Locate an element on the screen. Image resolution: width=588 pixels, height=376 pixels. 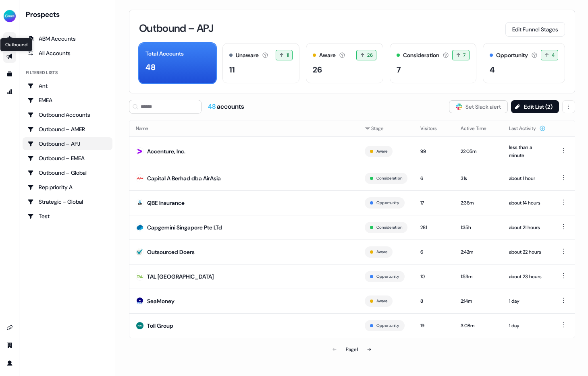
div: Outbound – Global is located at coordinates (67, 173).